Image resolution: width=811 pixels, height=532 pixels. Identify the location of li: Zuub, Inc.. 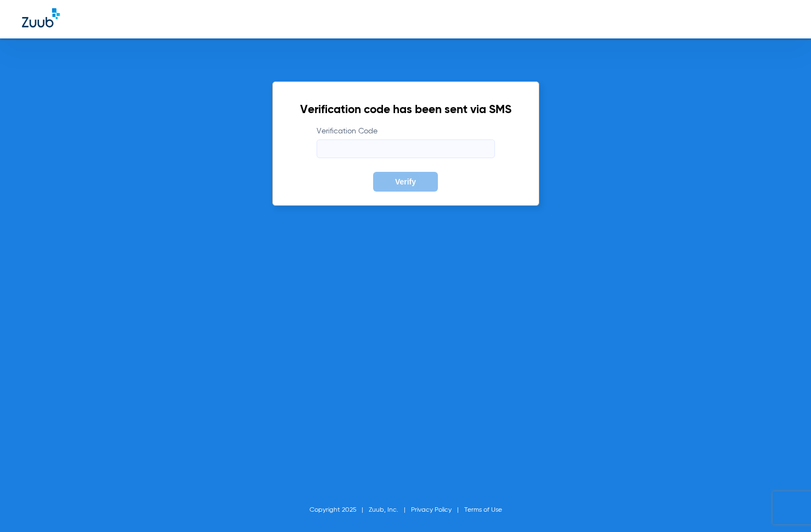
(390, 510).